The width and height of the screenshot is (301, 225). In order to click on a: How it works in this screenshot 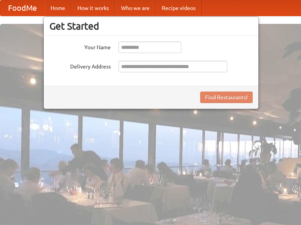, I will do `click(93, 8)`.